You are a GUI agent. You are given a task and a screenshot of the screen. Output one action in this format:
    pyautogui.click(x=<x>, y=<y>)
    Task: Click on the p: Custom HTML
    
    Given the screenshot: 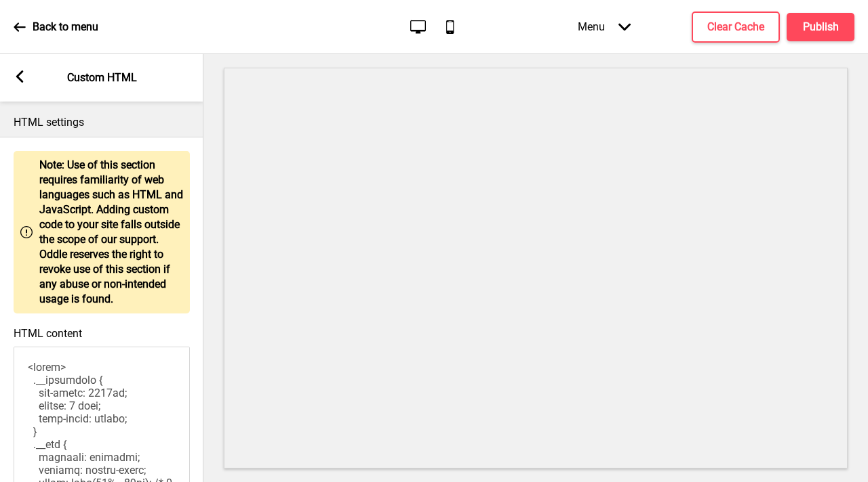 What is the action you would take?
    pyautogui.click(x=101, y=78)
    